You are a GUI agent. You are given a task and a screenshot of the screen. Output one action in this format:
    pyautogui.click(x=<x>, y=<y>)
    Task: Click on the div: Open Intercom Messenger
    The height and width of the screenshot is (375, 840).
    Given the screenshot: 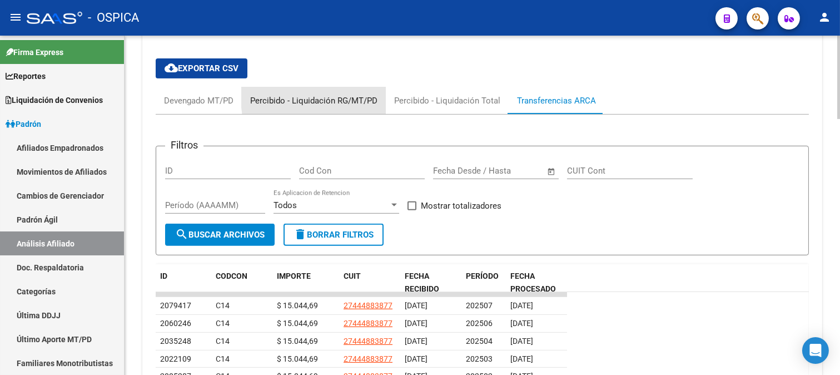 What is the action you would take?
    pyautogui.click(x=816, y=350)
    